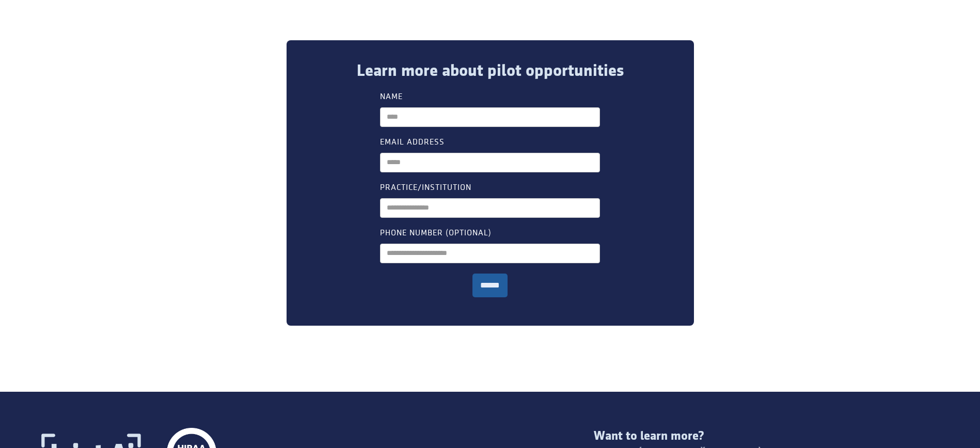 This screenshot has width=980, height=448. What do you see at coordinates (412, 142) in the screenshot?
I see `label: Email Address` at bounding box center [412, 142].